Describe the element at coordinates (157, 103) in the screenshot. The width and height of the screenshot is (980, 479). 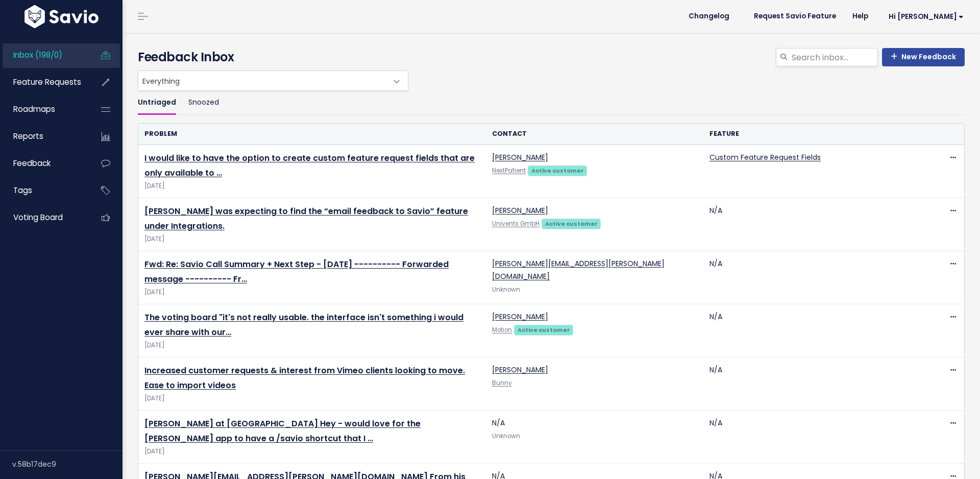
I see `a: Untriaged` at that location.